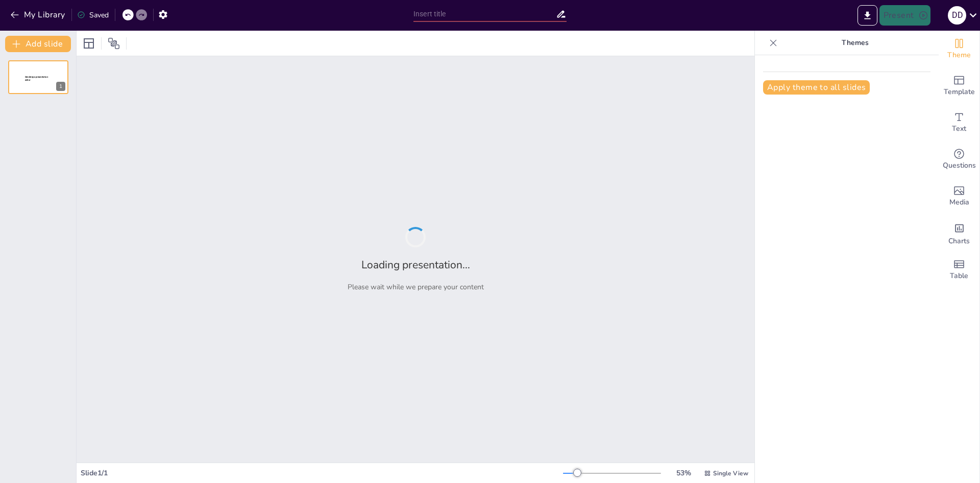 The image size is (980, 483). Describe the element at coordinates (959, 55) in the screenshot. I see `span: Theme` at that location.